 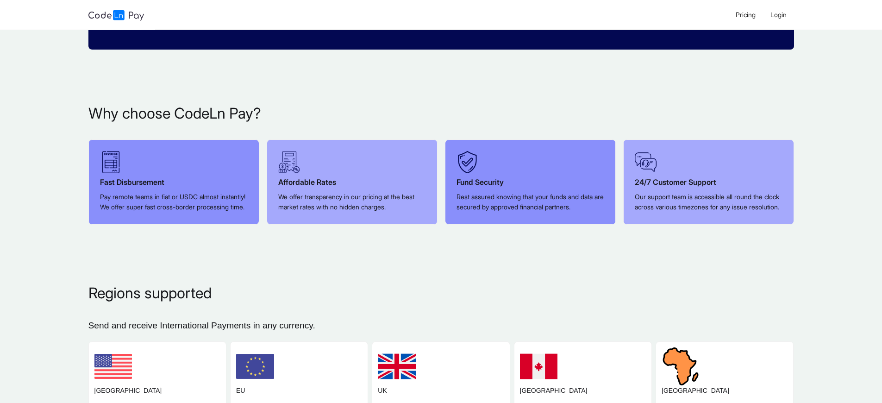 What do you see at coordinates (116, 15) in the screenshot?
I see `img: logo` at bounding box center [116, 15].